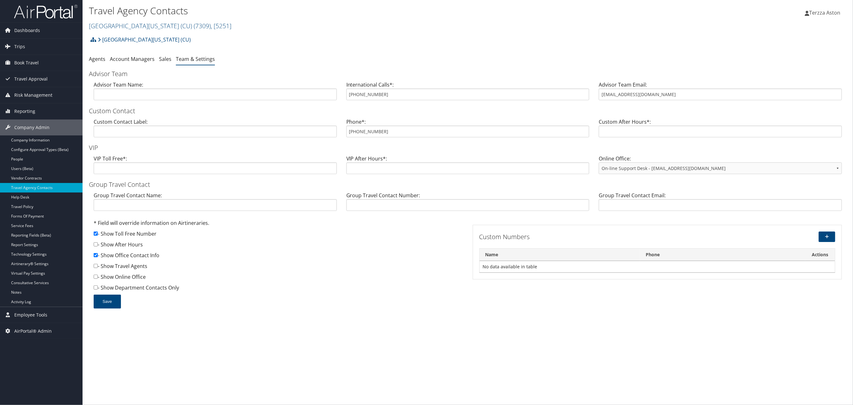  What do you see at coordinates (31, 315) in the screenshot?
I see `span: Employee Tools` at bounding box center [31, 315].